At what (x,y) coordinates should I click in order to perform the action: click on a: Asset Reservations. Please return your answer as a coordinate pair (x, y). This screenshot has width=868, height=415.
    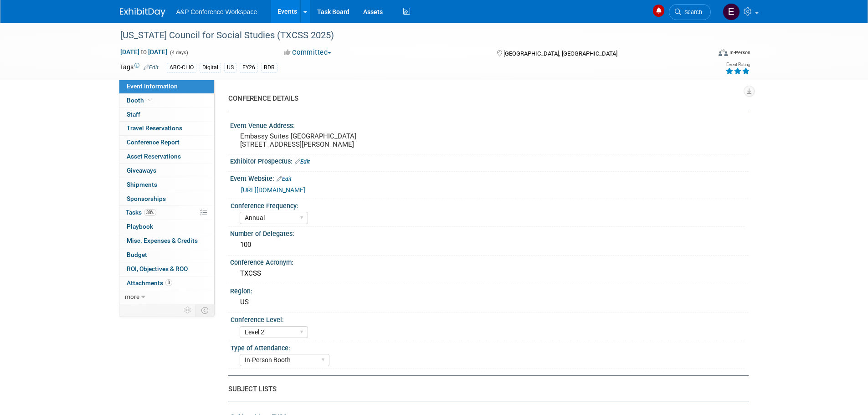
    Looking at the image, I should click on (166, 157).